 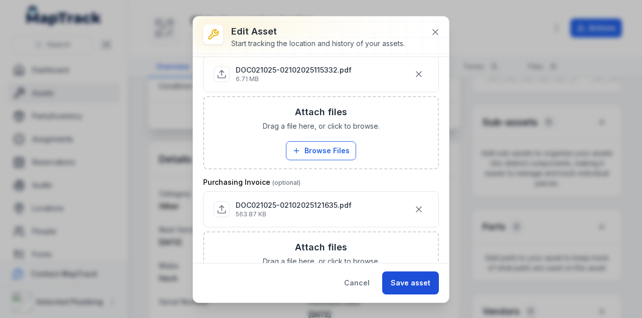 What do you see at coordinates (293, 79) in the screenshot?
I see `p: 6.71 MB` at bounding box center [293, 79].